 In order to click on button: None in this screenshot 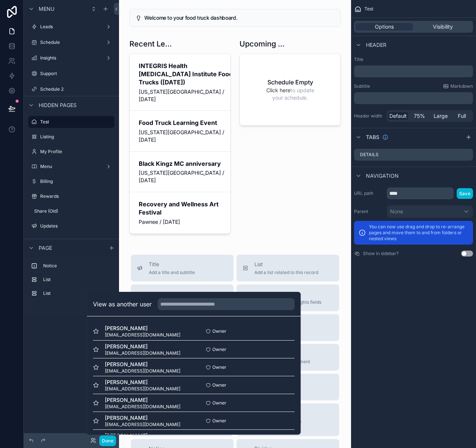, I will do `click(430, 211)`.